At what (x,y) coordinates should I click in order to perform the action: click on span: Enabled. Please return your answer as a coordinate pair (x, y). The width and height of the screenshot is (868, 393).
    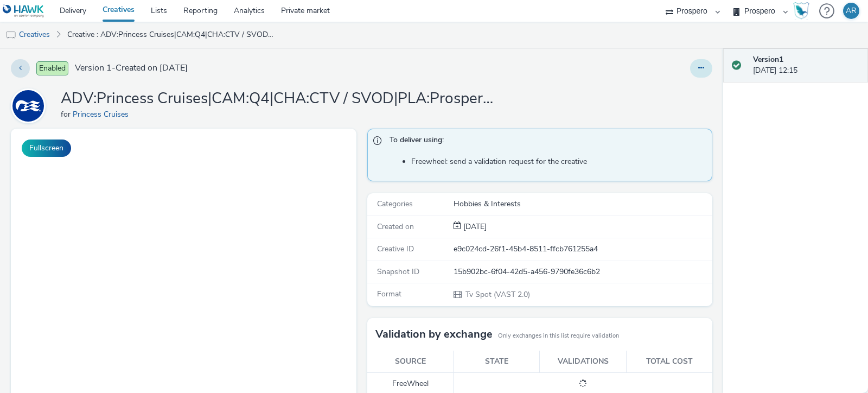
    Looking at the image, I should click on (52, 69).